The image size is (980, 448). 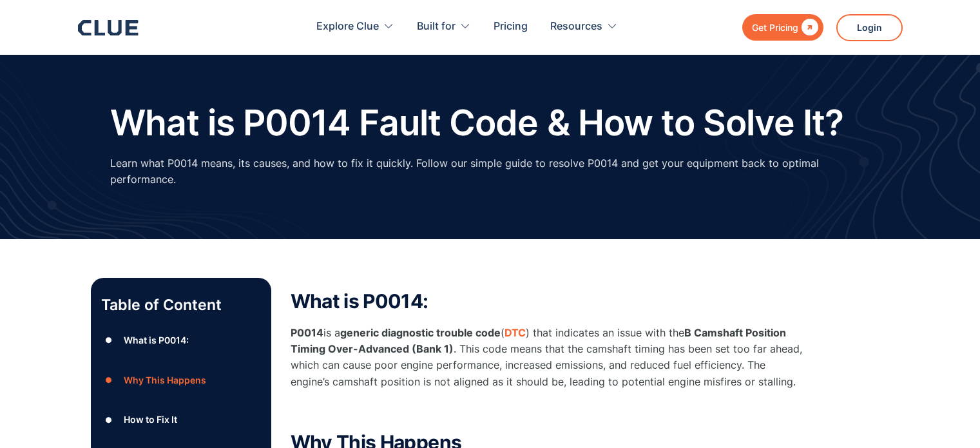 I want to click on a: Get Pricing, so click(x=783, y=27).